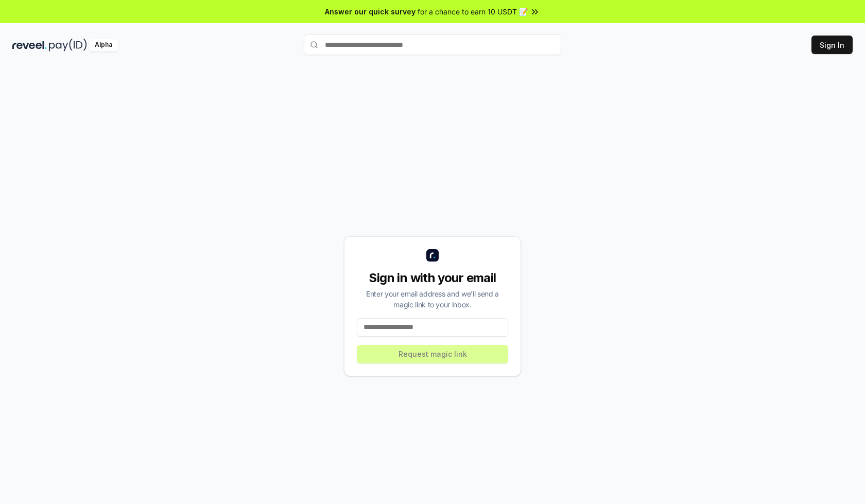  What do you see at coordinates (30, 45) in the screenshot?
I see `img: reveel_dark` at bounding box center [30, 45].